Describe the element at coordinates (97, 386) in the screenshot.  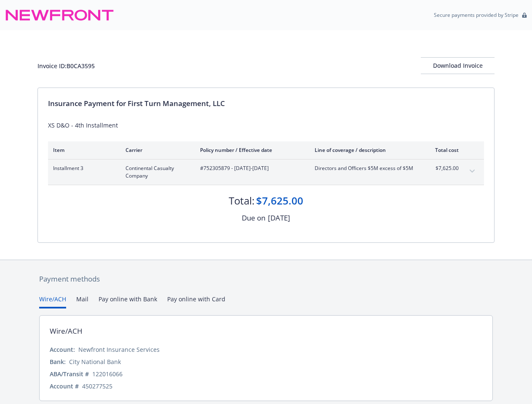
I see `div: 450277525` at that location.